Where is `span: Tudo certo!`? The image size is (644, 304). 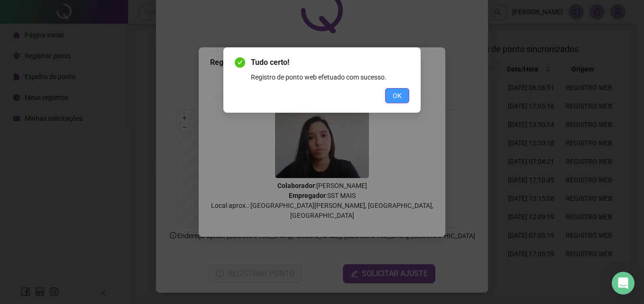 span: Tudo certo! is located at coordinates (330, 62).